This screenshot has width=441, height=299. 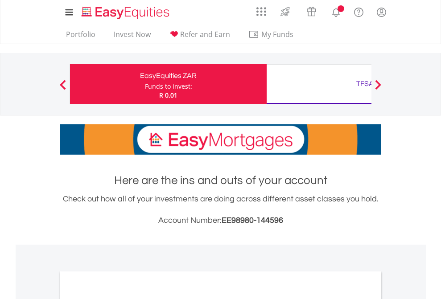 What do you see at coordinates (381, 12) in the screenshot?
I see `a: My Profile` at bounding box center [381, 12].